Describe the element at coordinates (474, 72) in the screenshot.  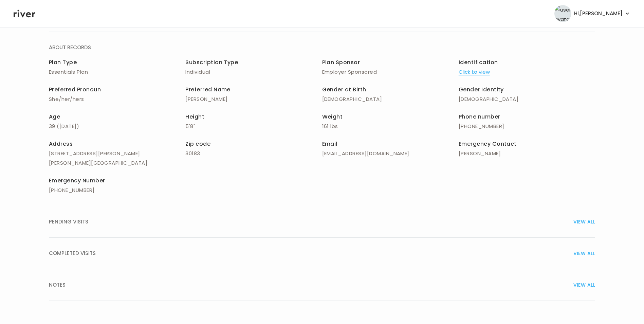
I see `button: Click to view` at that location.